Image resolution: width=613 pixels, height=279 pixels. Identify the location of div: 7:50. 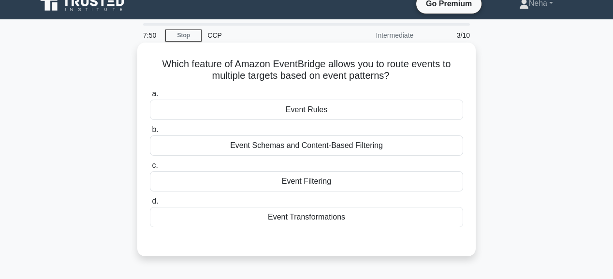
(151, 35).